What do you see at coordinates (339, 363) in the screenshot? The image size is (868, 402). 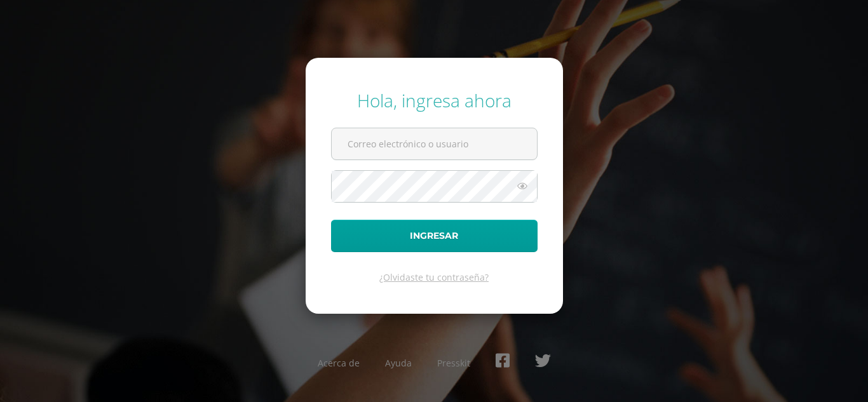 I see `a: Acerca de` at bounding box center [339, 363].